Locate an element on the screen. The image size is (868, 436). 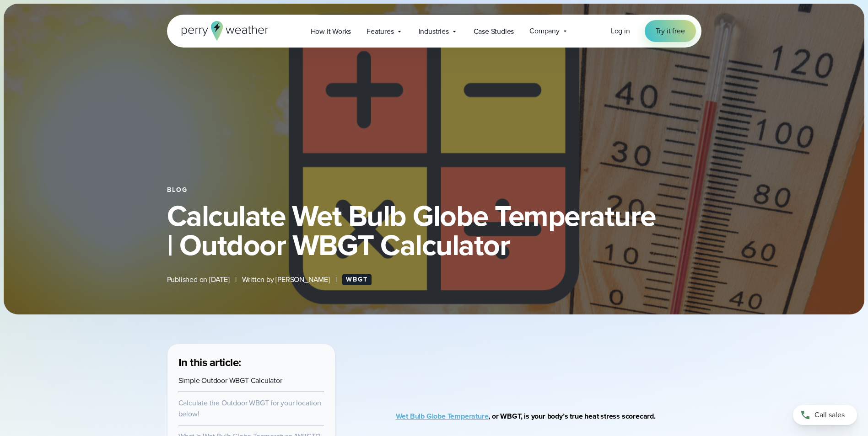
span: Company is located at coordinates (545, 31).